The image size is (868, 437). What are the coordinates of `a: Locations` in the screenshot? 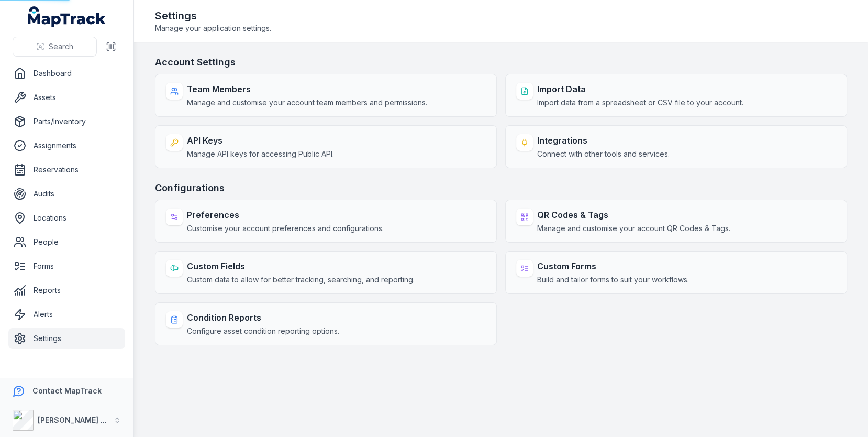 It's located at (66, 218).